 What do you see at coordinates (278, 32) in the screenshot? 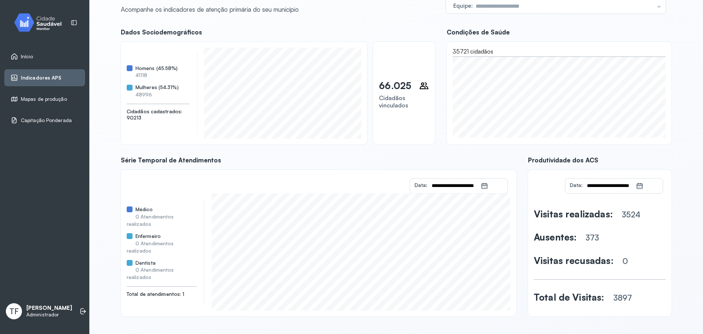
I see `span: Dados Sociodemográficos` at bounding box center [278, 32].